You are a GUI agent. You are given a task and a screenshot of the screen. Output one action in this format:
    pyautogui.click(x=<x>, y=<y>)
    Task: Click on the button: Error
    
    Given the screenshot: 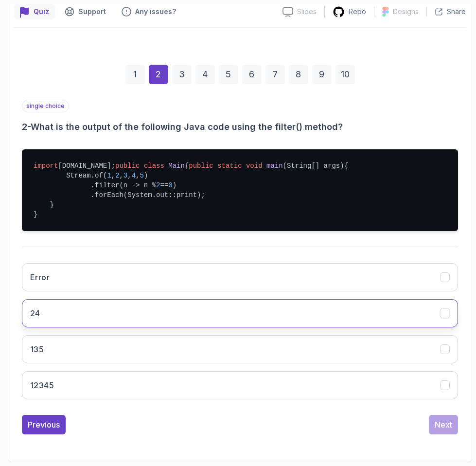 What is the action you would take?
    pyautogui.click(x=240, y=277)
    